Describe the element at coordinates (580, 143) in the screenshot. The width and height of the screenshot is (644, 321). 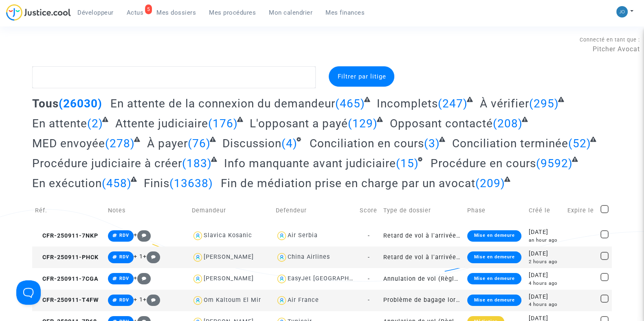
I see `span: (52)` at that location.